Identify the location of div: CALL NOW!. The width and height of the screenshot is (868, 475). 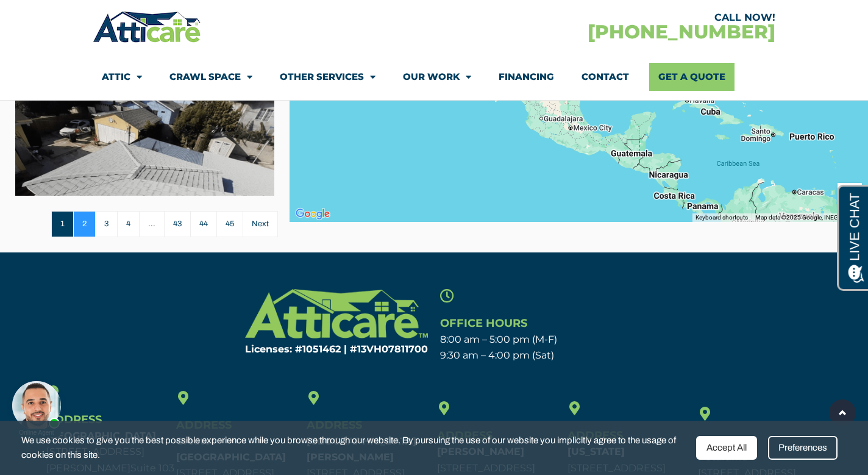
(605, 18).